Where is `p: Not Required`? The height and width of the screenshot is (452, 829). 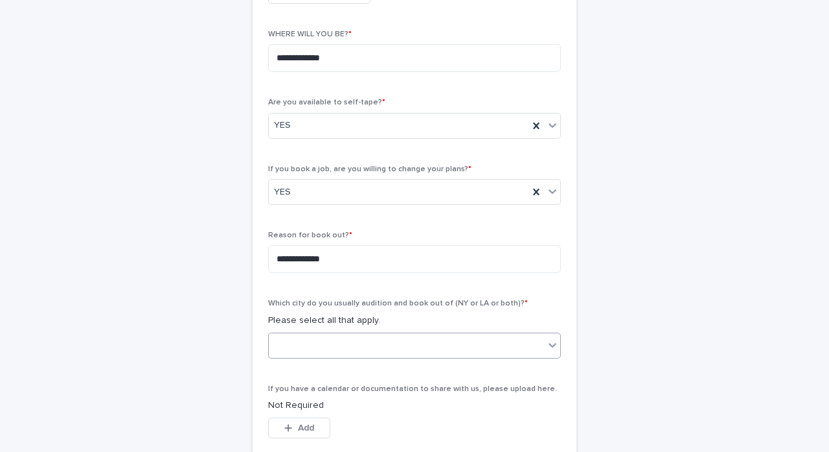 p: Not Required is located at coordinates (415, 405).